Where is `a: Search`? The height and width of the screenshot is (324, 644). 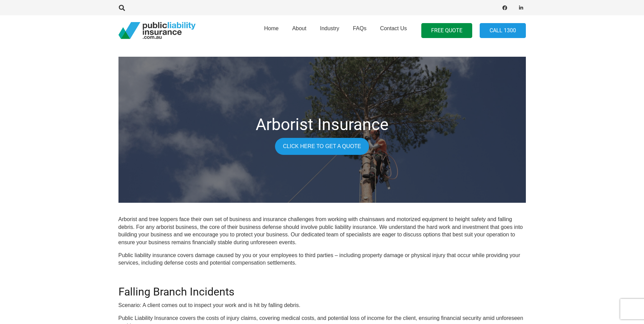 a: Search is located at coordinates (122, 8).